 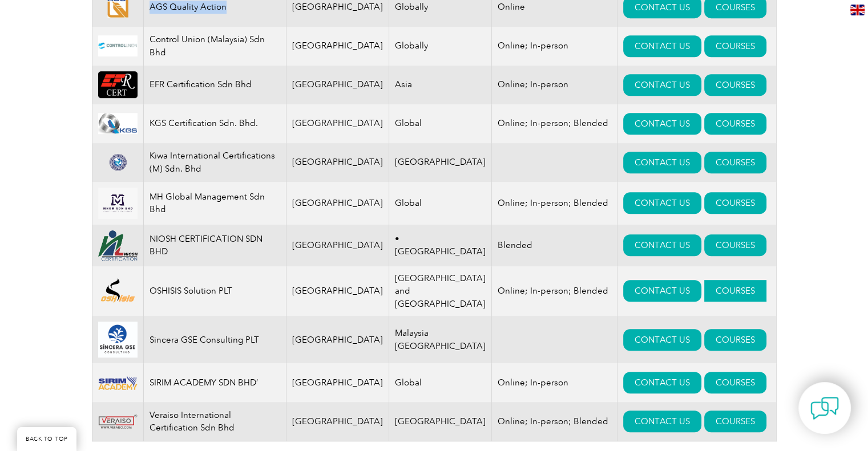 What do you see at coordinates (214, 291) in the screenshot?
I see `td: OSHISIS Solution PLT` at bounding box center [214, 291].